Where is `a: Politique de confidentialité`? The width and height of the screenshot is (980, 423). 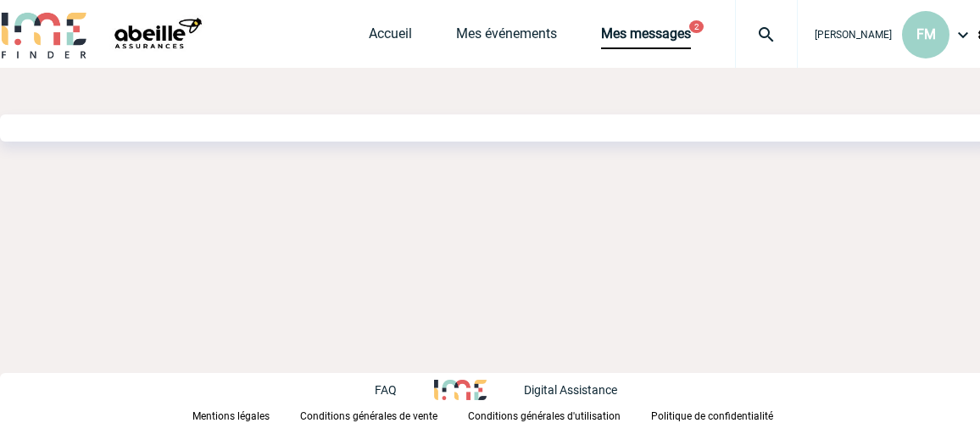 a: Politique de confidentialité is located at coordinates (726, 414).